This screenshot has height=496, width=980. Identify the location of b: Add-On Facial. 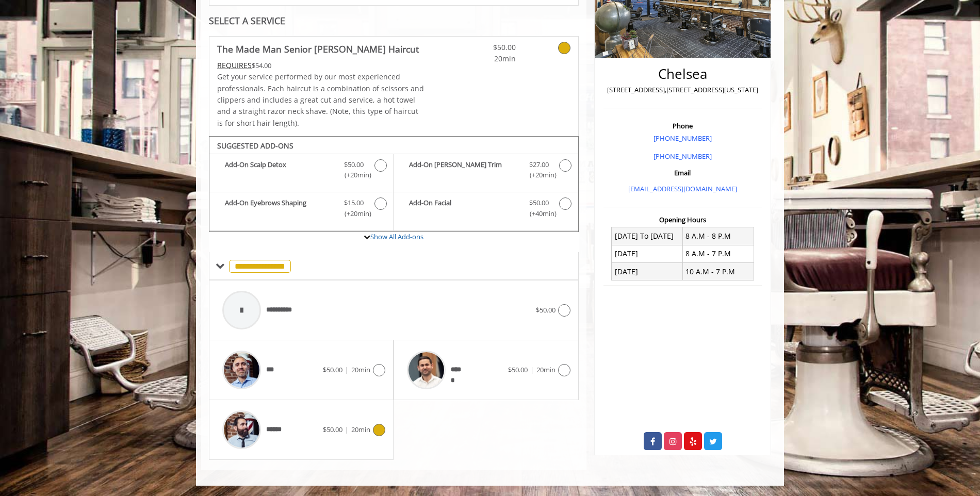
(464, 208).